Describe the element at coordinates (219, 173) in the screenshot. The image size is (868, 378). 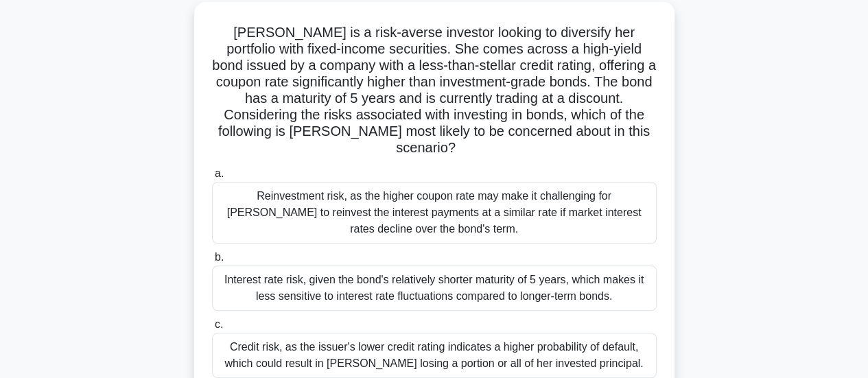
I see `span: a.` at that location.